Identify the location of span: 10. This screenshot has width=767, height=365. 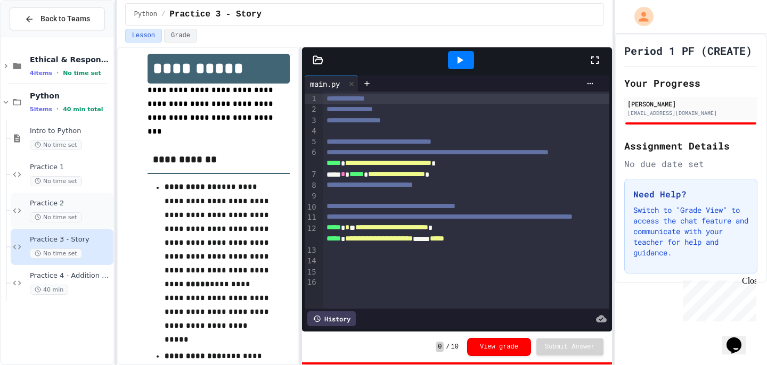
(455, 347).